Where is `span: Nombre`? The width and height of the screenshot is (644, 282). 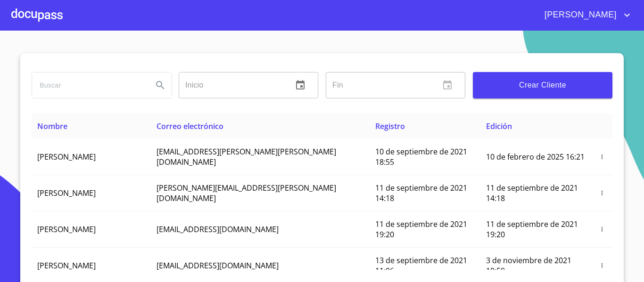
span: Nombre is located at coordinates (52, 126).